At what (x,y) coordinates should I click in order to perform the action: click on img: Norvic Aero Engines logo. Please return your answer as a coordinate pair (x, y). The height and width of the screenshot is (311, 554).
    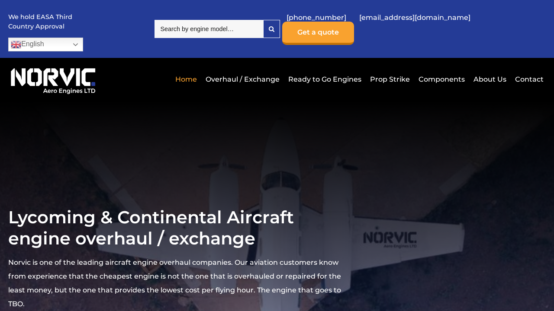
    Looking at the image, I should click on (53, 80).